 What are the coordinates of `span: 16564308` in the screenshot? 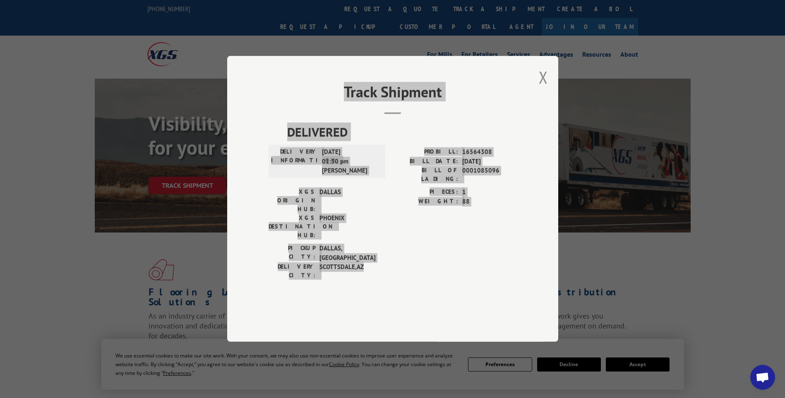 It's located at (490, 152).